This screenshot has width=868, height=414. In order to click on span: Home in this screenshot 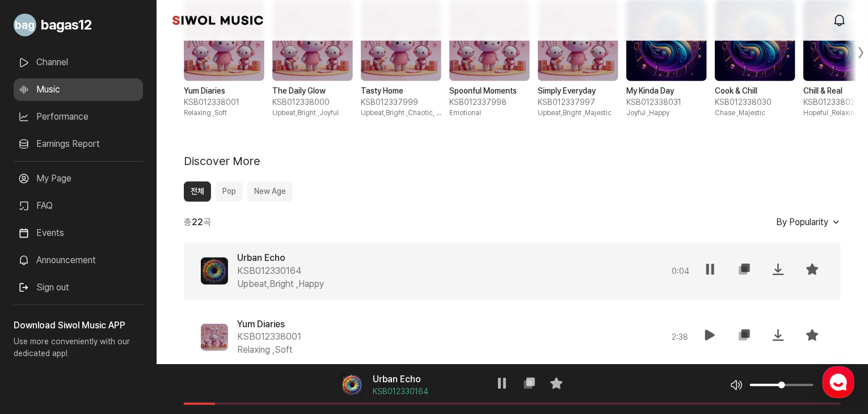, I will do `click(38, 341)`.